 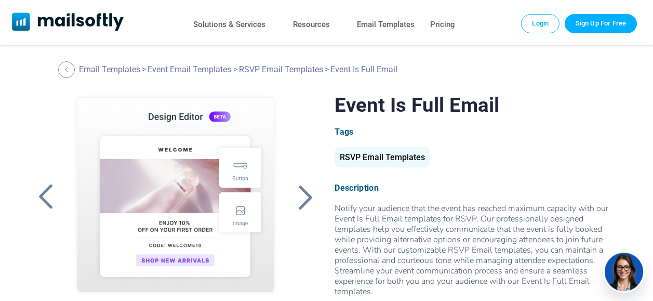 What do you see at coordinates (477, 104) in the screenshot?
I see `h1: Event Is Full Email` at bounding box center [477, 104].